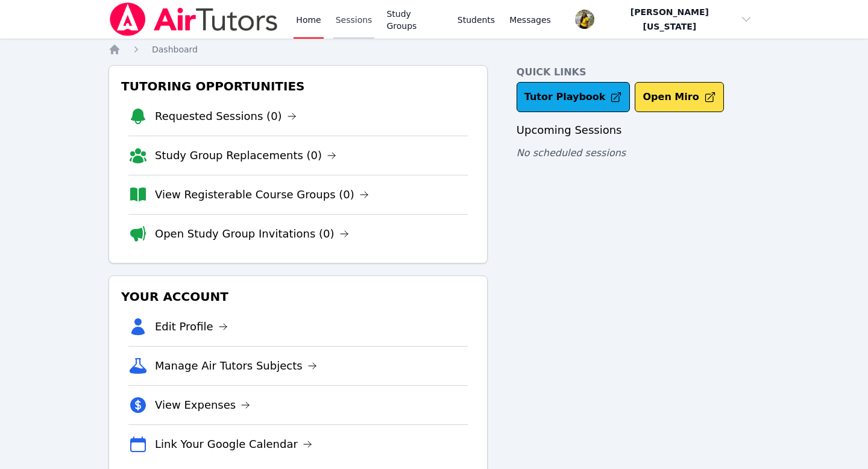  What do you see at coordinates (245, 155) in the screenshot?
I see `a: Study Group Replacements (0)` at bounding box center [245, 155].